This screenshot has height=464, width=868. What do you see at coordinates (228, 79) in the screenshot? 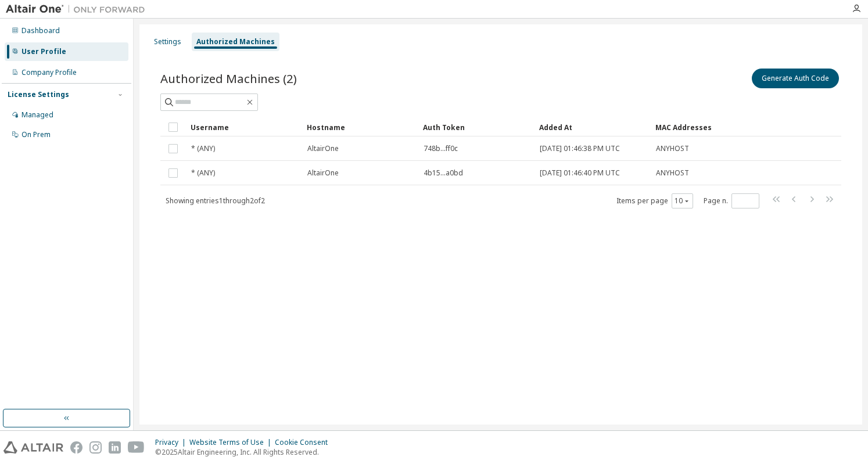
I see `span: Authorized Machines (2)` at bounding box center [228, 79].